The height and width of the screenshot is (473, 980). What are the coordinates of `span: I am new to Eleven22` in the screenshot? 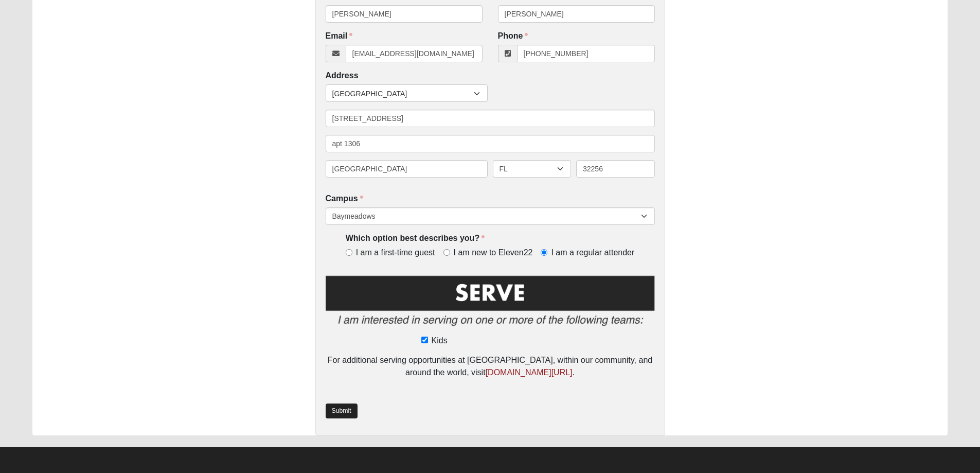 It's located at (493, 253).